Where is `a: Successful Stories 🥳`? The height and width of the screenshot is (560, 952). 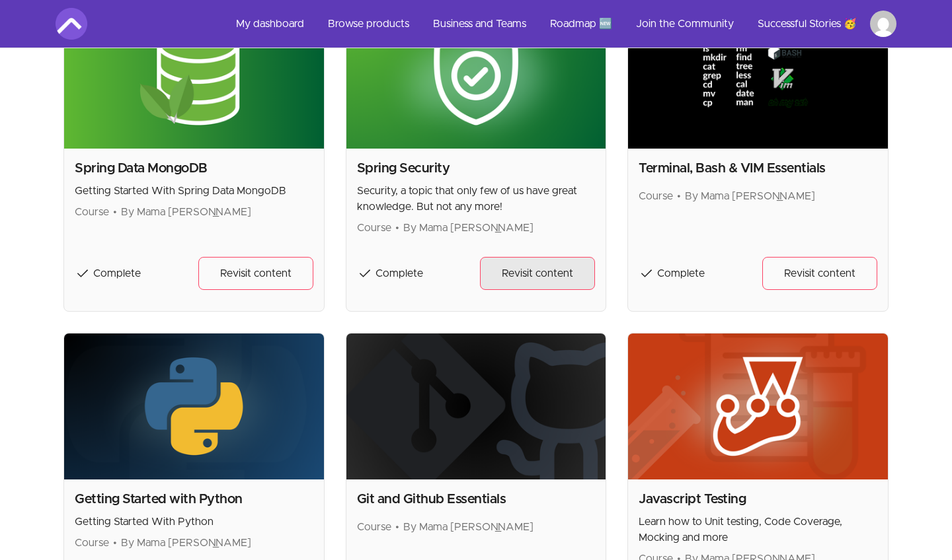
a: Successful Stories 🥳 is located at coordinates (807, 24).